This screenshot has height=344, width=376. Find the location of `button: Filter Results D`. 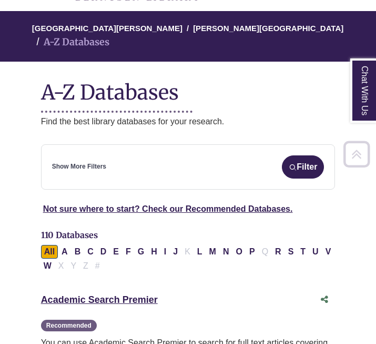

button: Filter Results D is located at coordinates (104, 252).